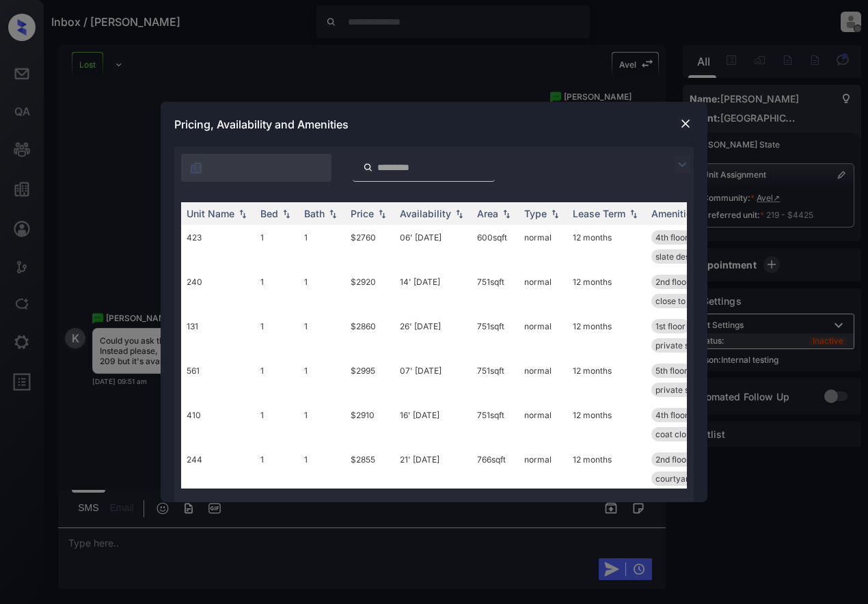 The image size is (868, 604). What do you see at coordinates (218, 380) in the screenshot?
I see `td: 561` at bounding box center [218, 380].